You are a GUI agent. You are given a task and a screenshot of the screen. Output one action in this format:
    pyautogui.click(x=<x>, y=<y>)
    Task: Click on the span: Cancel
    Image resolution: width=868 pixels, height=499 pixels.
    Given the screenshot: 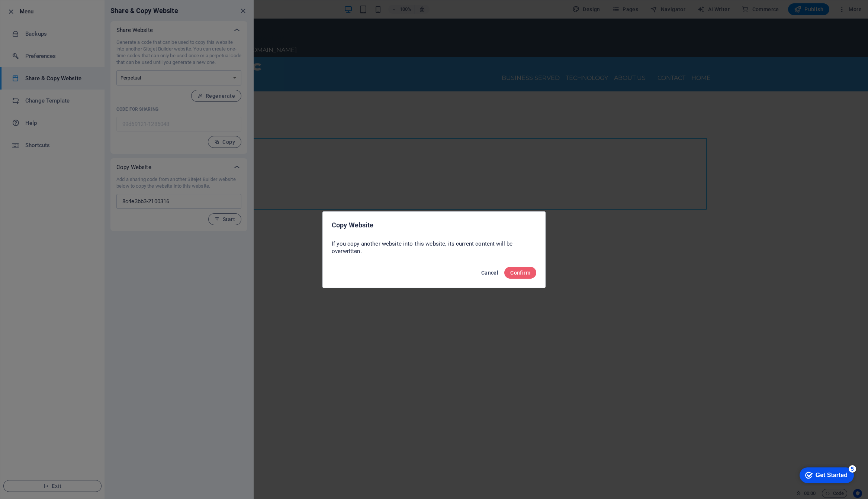 What is the action you would take?
    pyautogui.click(x=489, y=273)
    